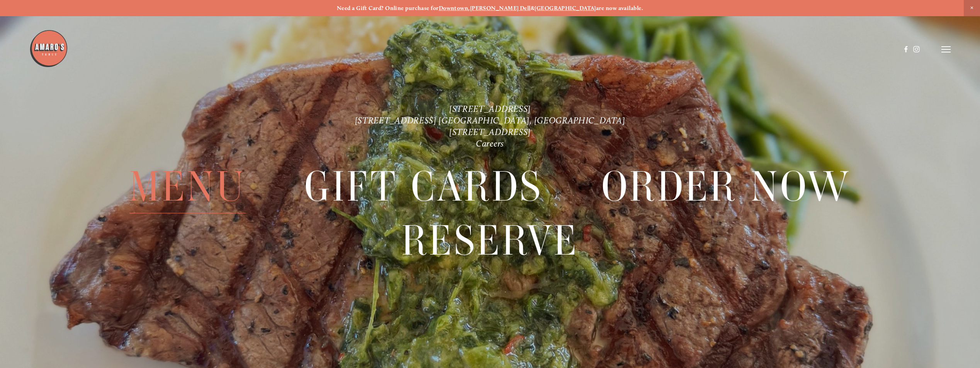 Image resolution: width=980 pixels, height=368 pixels. Describe the element at coordinates (490, 144) in the screenshot. I see `a: Careers` at that location.